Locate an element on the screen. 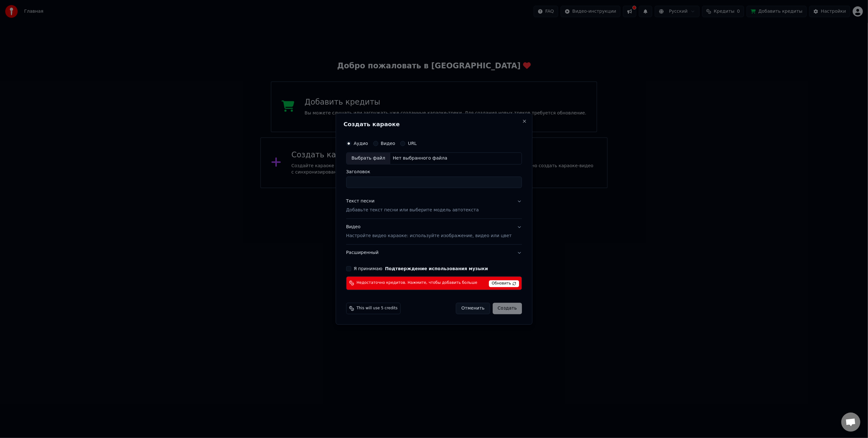  div: Текст песни is located at coordinates (360, 201).